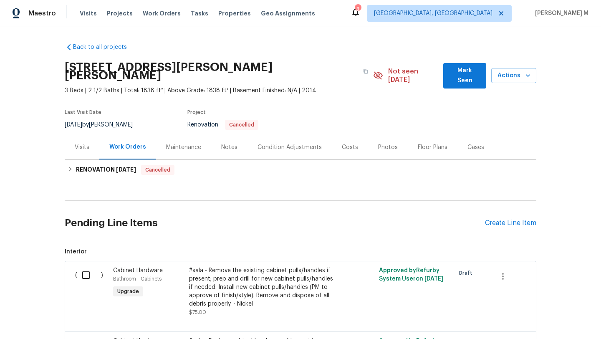 This screenshot has height=339, width=601. I want to click on h6: RENOVATION, so click(106, 170).